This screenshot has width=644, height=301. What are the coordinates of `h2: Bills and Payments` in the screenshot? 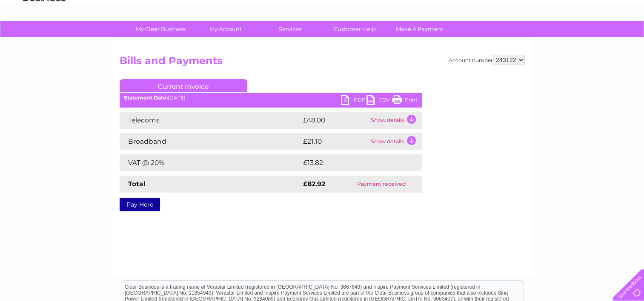 It's located at (322, 63).